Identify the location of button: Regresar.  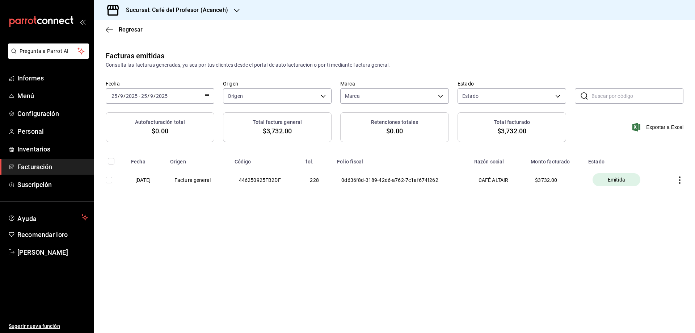
(124, 29).